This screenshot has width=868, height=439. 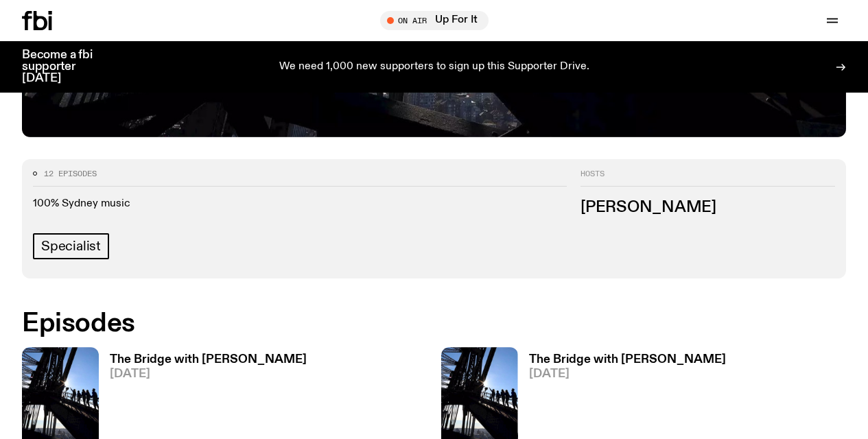 What do you see at coordinates (71, 246) in the screenshot?
I see `span: Specialist` at bounding box center [71, 246].